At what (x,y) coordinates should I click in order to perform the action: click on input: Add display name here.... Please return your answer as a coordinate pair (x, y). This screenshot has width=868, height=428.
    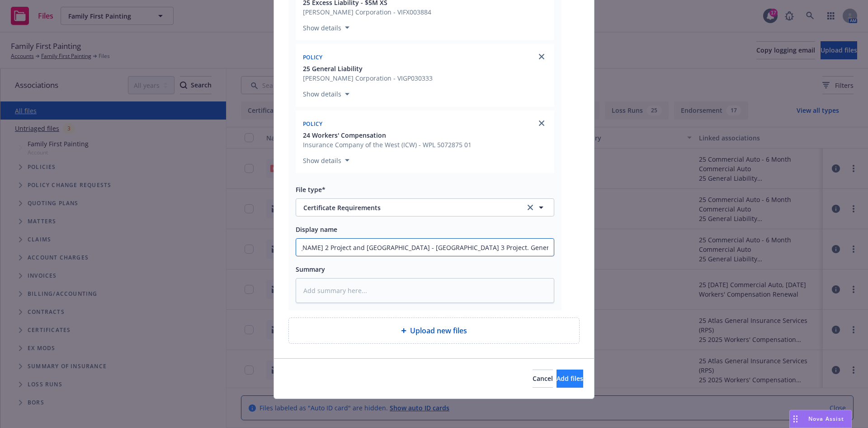
    Looking at the image, I should click on (425, 247).